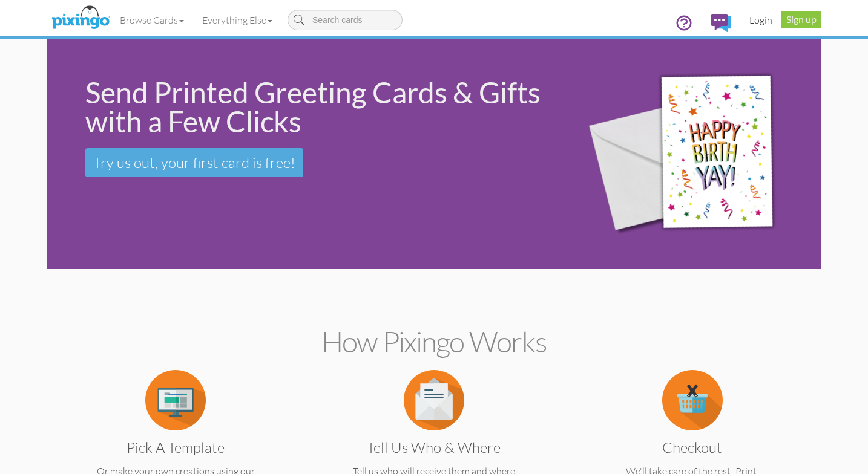  What do you see at coordinates (721, 23) in the screenshot?
I see `img: comments.svg` at bounding box center [721, 23].